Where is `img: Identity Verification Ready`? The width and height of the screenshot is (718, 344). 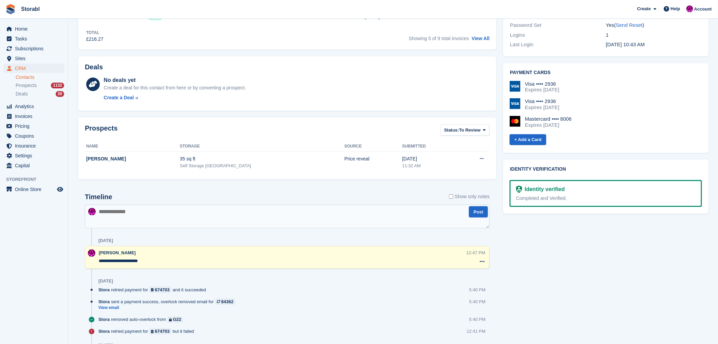
img: Identity Verification Ready is located at coordinates (519, 189).